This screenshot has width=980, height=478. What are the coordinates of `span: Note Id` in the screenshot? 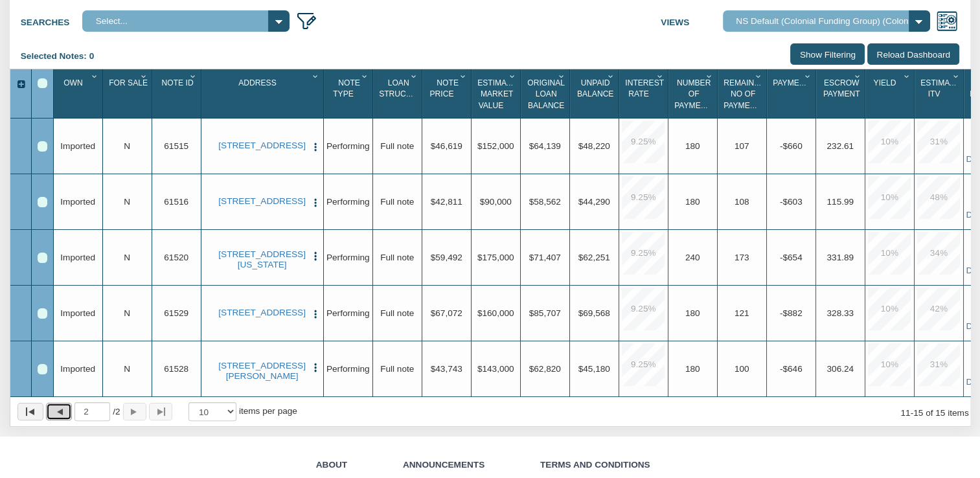 It's located at (177, 83).